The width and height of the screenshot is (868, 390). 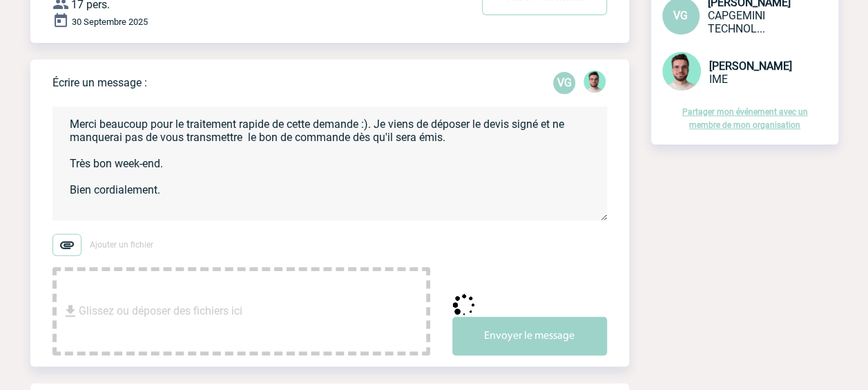 I want to click on p: Écrire un message :, so click(x=100, y=82).